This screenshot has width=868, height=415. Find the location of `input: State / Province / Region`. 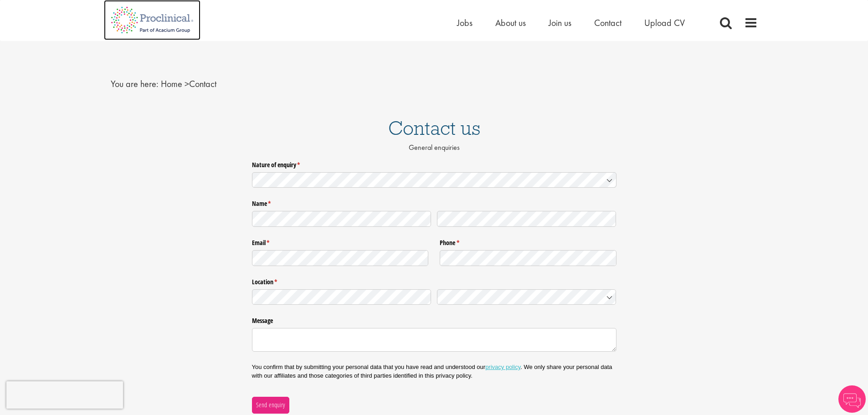

input: State / Province / Region is located at coordinates (342, 297).